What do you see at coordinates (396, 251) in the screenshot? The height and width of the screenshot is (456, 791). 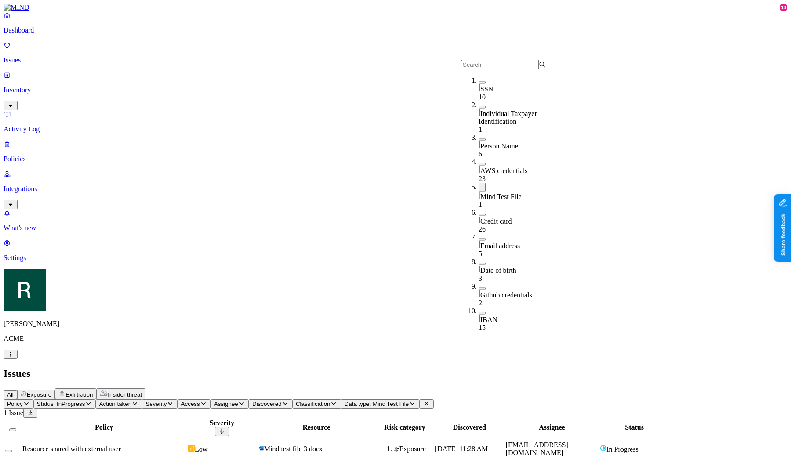 I see `a: Settings` at bounding box center [396, 251].